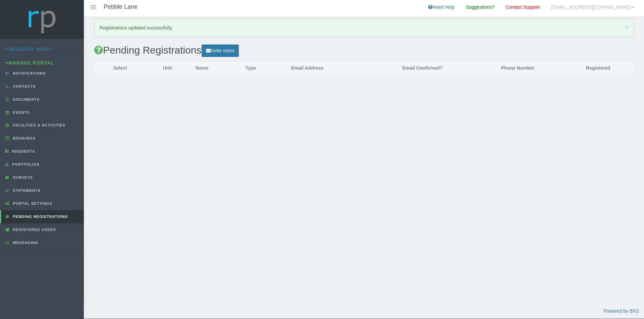 The image size is (644, 319). What do you see at coordinates (32, 203) in the screenshot?
I see `span: Portal Settings` at bounding box center [32, 203].